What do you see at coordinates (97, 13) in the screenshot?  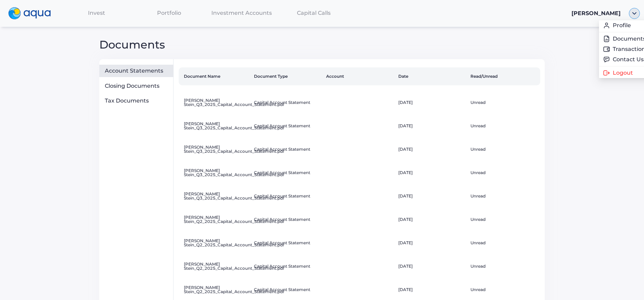 I see `a: Invest` at bounding box center [97, 13].